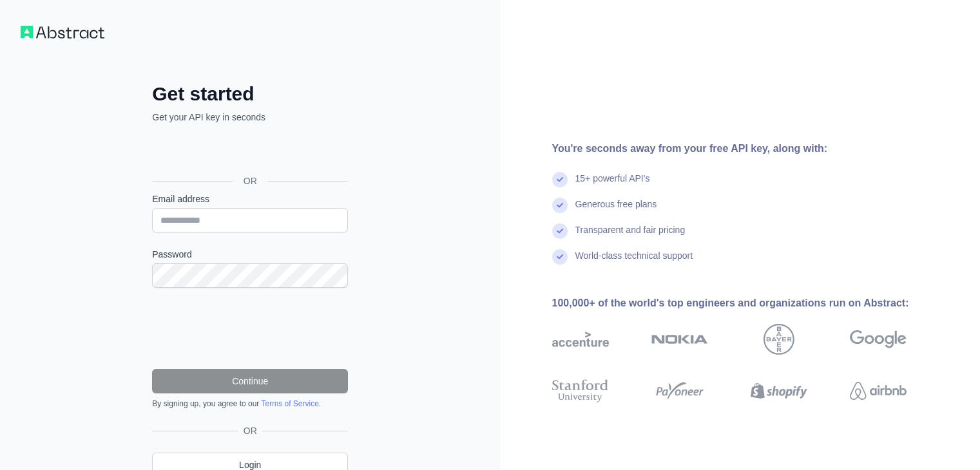 The width and height of the screenshot is (980, 470). Describe the element at coordinates (63, 32) in the screenshot. I see `img: Workflow` at that location.